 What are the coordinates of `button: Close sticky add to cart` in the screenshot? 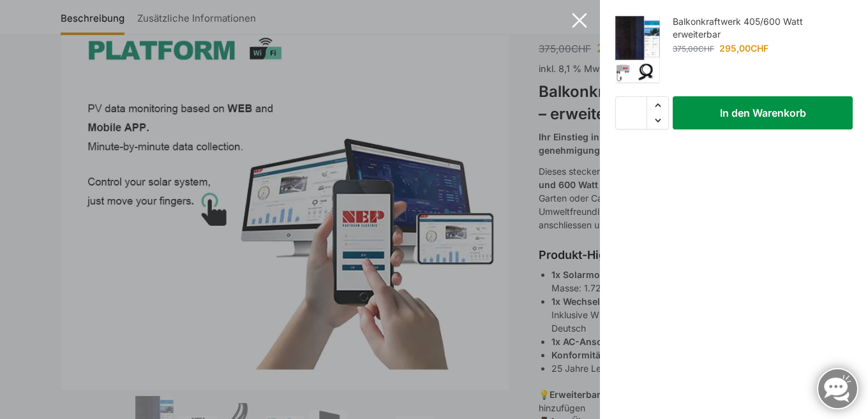 It's located at (579, 20).